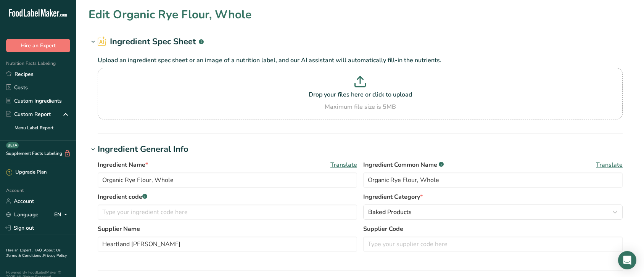  What do you see at coordinates (493, 212) in the screenshot?
I see `button: Baked Products` at bounding box center [493, 212].